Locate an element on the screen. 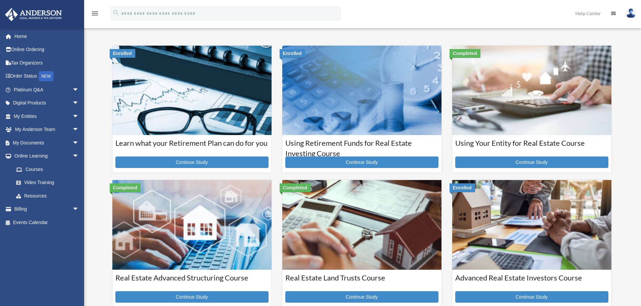  div: NEW is located at coordinates (46, 76).